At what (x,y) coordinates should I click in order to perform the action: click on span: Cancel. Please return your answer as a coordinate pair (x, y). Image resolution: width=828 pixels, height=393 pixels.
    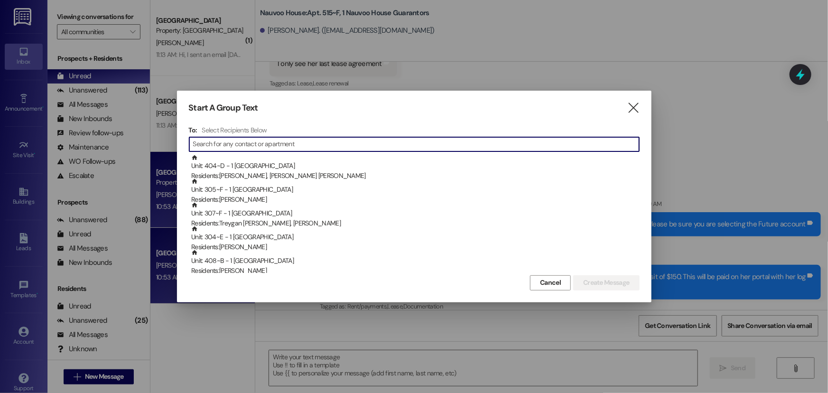
    Looking at the image, I should click on (550, 282).